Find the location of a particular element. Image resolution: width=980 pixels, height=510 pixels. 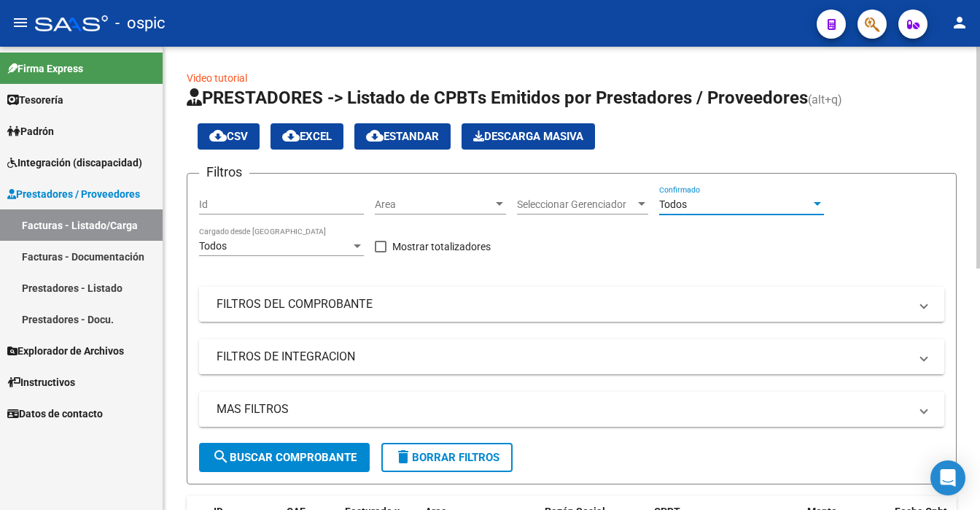

span: - ospic is located at coordinates (140, 23).